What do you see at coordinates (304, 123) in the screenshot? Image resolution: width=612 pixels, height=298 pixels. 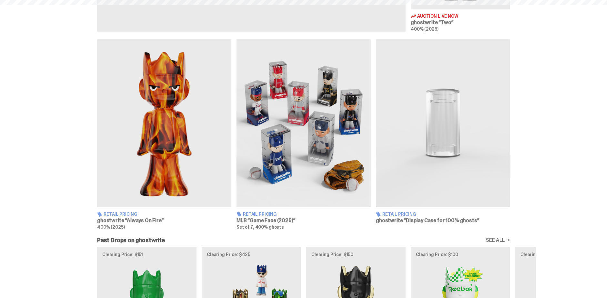 I see `img: Game Face (2025)` at bounding box center [304, 123].